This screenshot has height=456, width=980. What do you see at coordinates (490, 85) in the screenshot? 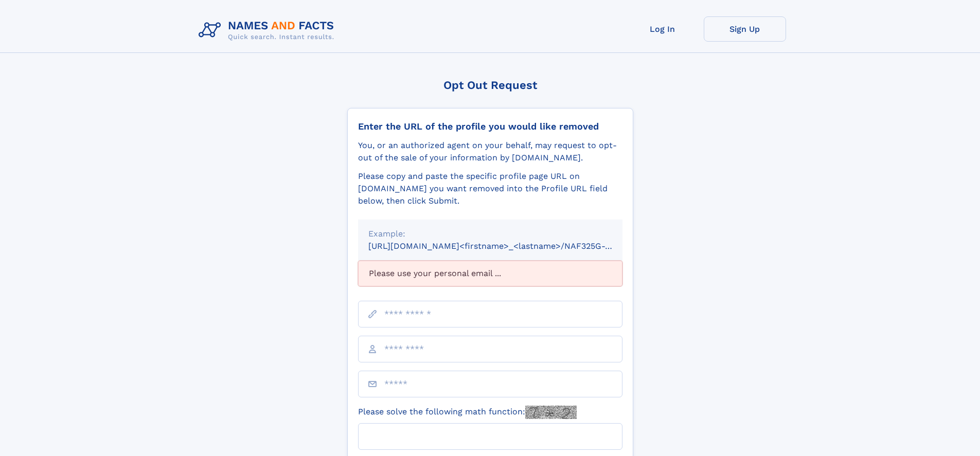
I see `div: Opt Out Request` at bounding box center [490, 85].